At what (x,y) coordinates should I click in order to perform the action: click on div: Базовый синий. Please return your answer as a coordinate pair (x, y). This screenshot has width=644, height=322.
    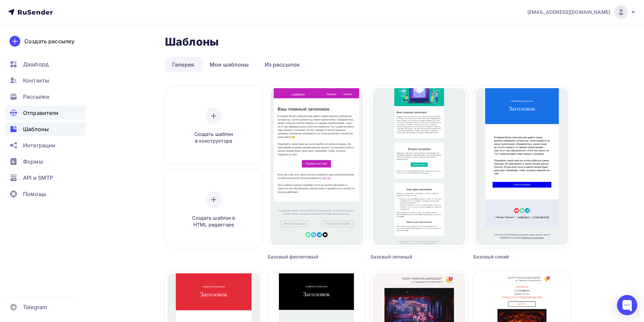
    Looking at the image, I should click on (510, 257).